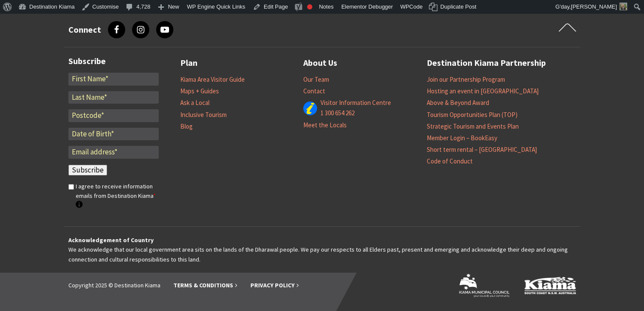  Describe the element at coordinates (623, 6) in the screenshot. I see `img: Theresa-Mullan-1-30x30.png` at that location.